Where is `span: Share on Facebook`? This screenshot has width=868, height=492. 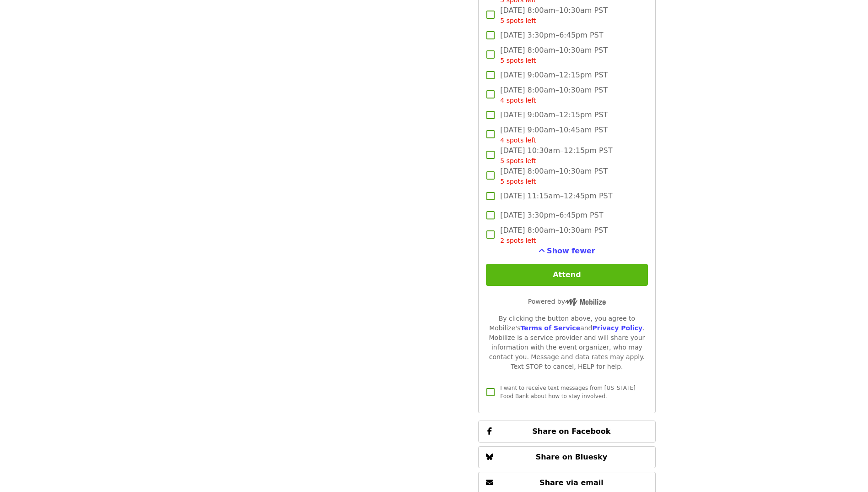
span: Share on Facebook is located at coordinates (571, 431).